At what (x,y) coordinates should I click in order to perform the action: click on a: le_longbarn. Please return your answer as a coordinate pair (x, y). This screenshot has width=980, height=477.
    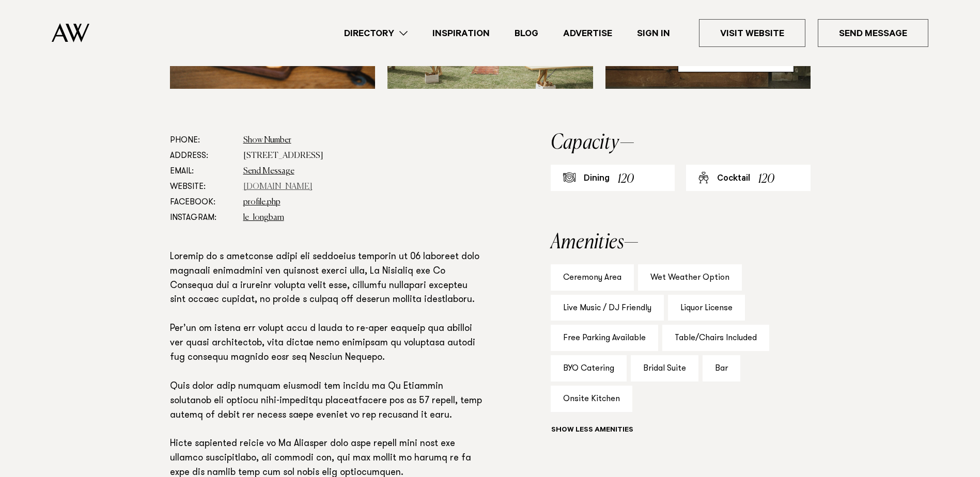
    Looking at the image, I should click on (263, 218).